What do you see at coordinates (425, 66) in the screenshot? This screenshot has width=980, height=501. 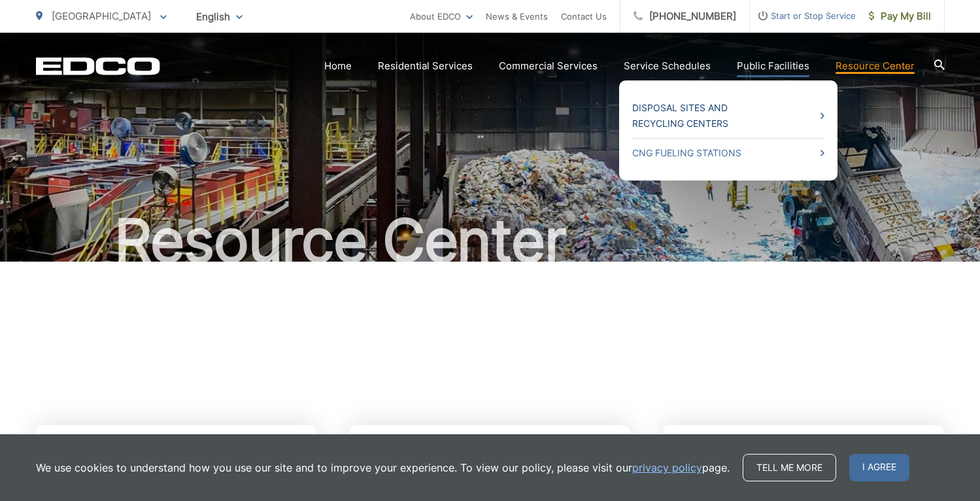 I see `a: Residential Services` at bounding box center [425, 66].